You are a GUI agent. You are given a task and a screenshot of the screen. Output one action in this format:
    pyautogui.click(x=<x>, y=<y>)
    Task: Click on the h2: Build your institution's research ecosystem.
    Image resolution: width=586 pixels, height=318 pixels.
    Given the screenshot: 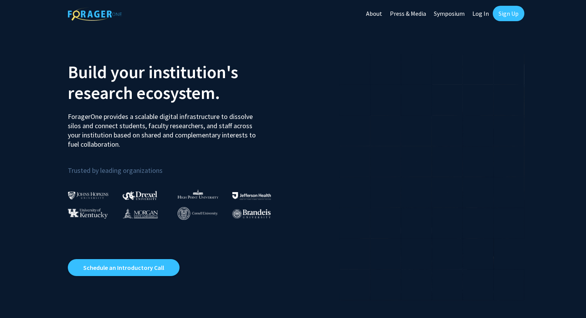 What is the action you would take?
    pyautogui.click(x=178, y=82)
    